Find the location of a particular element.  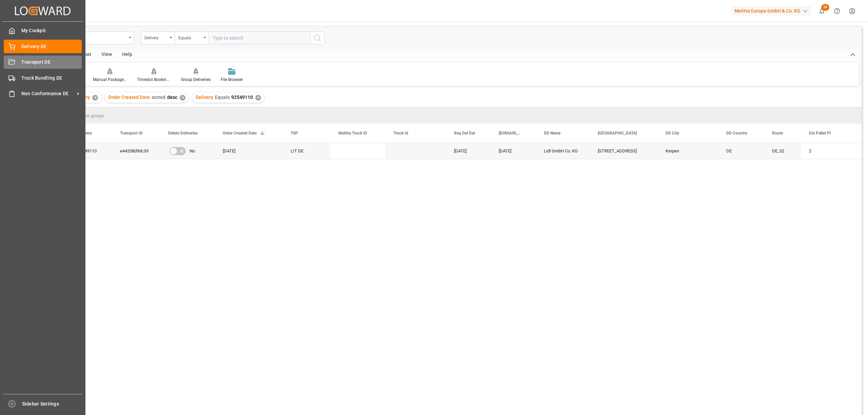

div: DE_02 is located at coordinates (782, 150).